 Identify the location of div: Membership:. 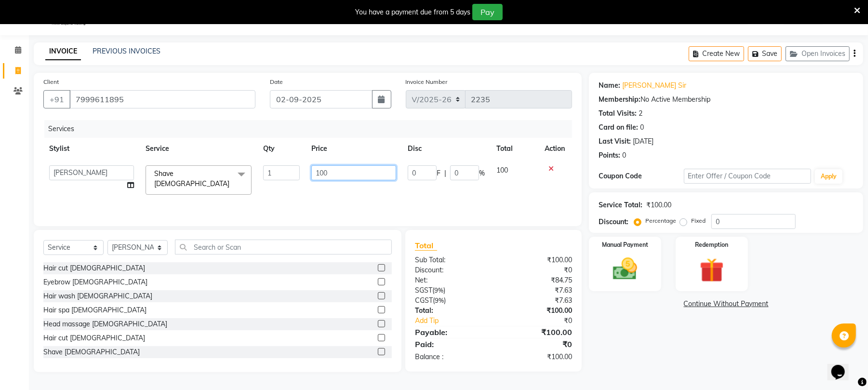
(619, 99).